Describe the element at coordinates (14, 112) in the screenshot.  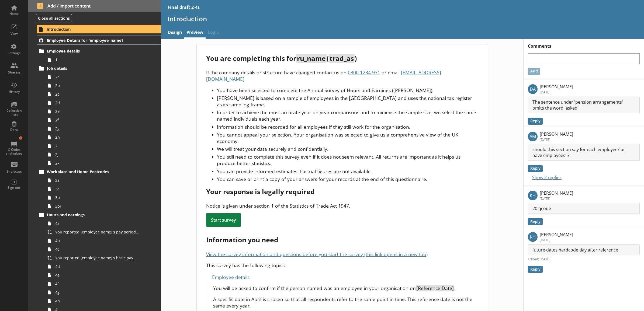
I see `div: Collection Lists` at that location.